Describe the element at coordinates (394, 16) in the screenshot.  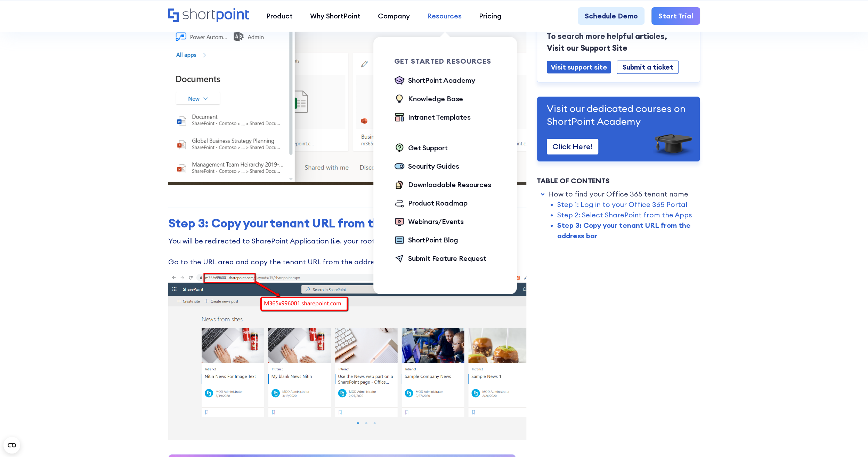
I see `a: Company` at that location.